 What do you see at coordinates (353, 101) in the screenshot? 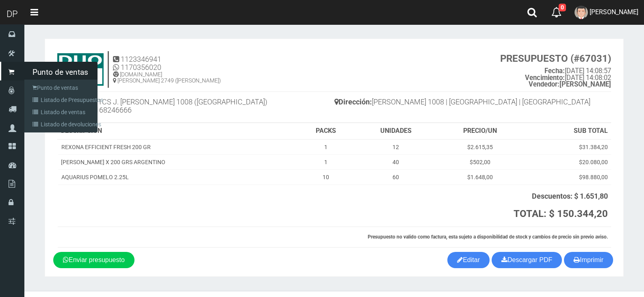
I see `b: Dirección:` at bounding box center [353, 101].